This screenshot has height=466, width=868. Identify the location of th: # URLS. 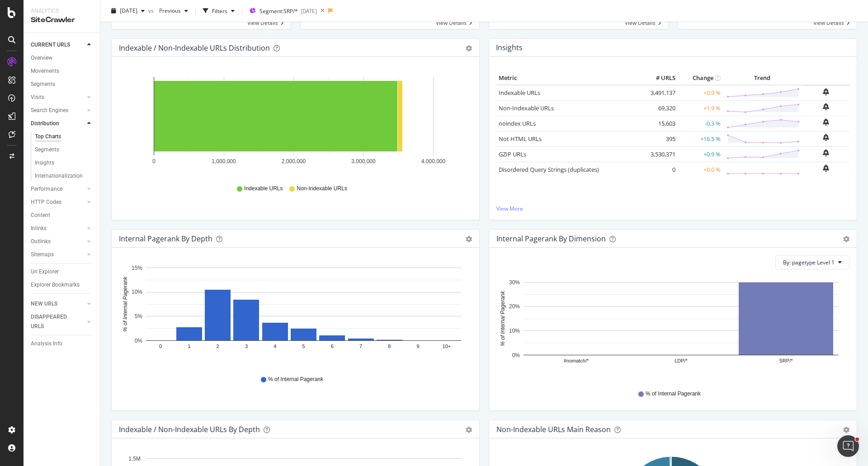
(660, 78).